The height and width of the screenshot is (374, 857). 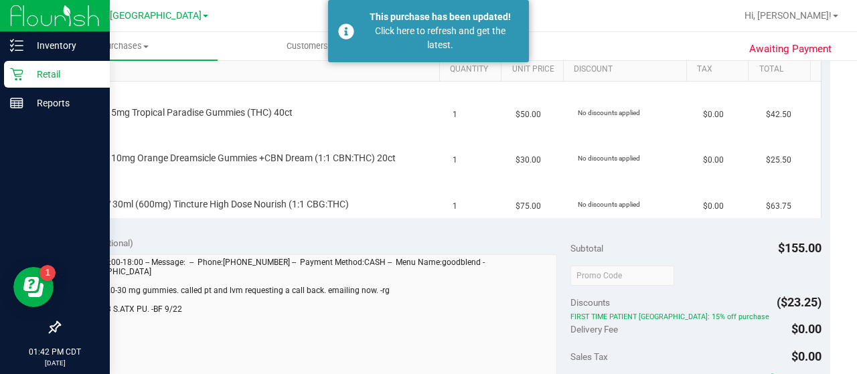 I want to click on p: 01:42 PM CDT, so click(x=55, y=352).